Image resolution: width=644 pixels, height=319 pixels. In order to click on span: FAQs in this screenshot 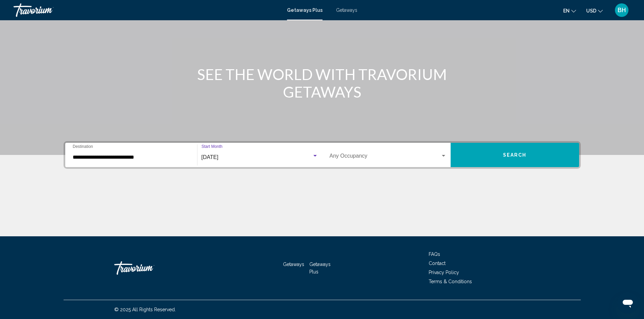, I will do `click(434, 254)`.